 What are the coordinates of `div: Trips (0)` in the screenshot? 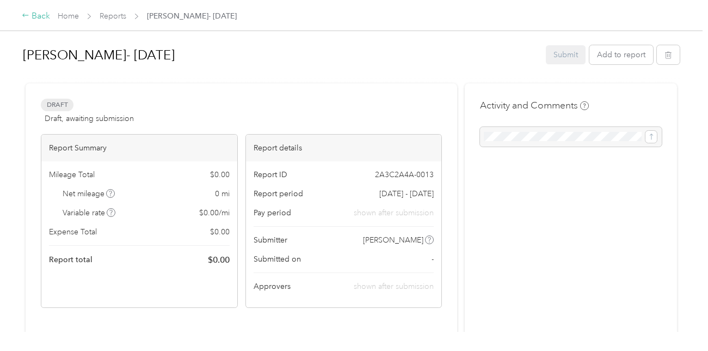 It's located at (54, 335).